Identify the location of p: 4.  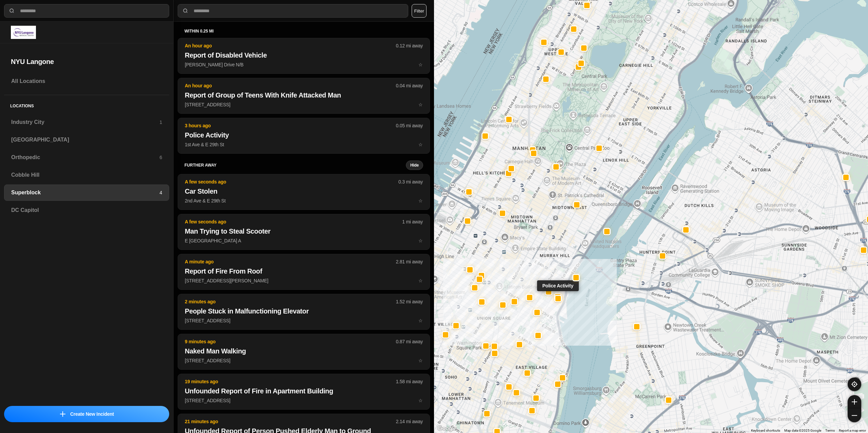
(161, 193).